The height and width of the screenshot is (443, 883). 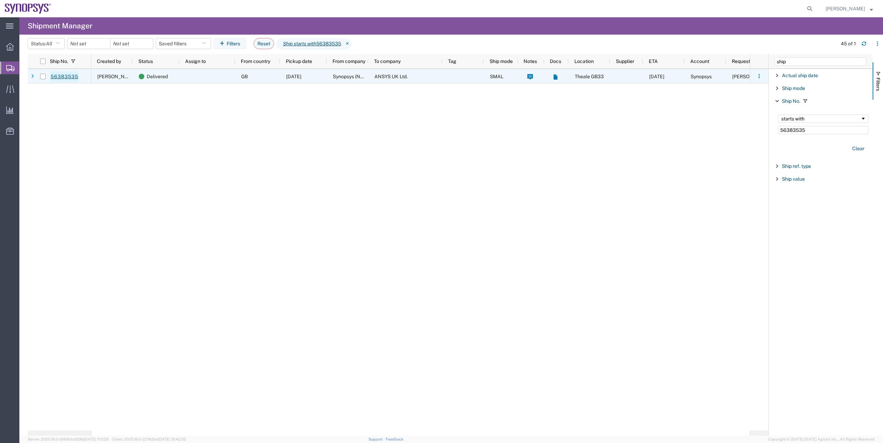 I want to click on span: Docs, so click(x=555, y=61).